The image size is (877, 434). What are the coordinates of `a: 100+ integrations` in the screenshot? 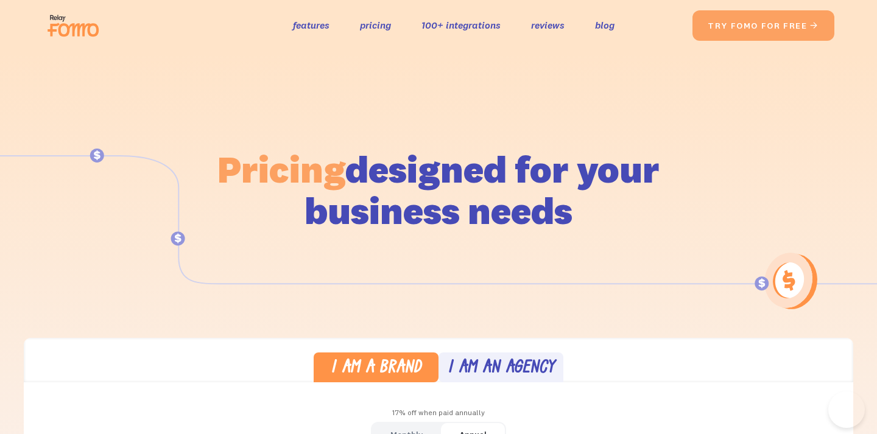 It's located at (461, 25).